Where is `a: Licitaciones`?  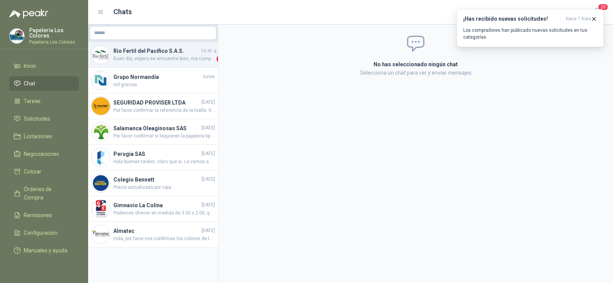
a: Licitaciones is located at coordinates (44, 136).